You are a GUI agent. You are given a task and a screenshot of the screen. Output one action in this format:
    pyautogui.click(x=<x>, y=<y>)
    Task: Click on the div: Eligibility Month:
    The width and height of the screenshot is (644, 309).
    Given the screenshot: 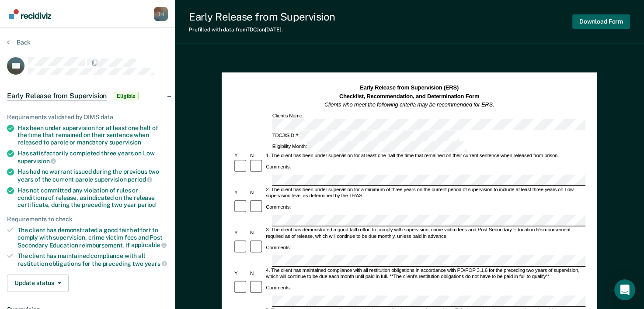 What is the action you would take?
    pyautogui.click(x=369, y=147)
    